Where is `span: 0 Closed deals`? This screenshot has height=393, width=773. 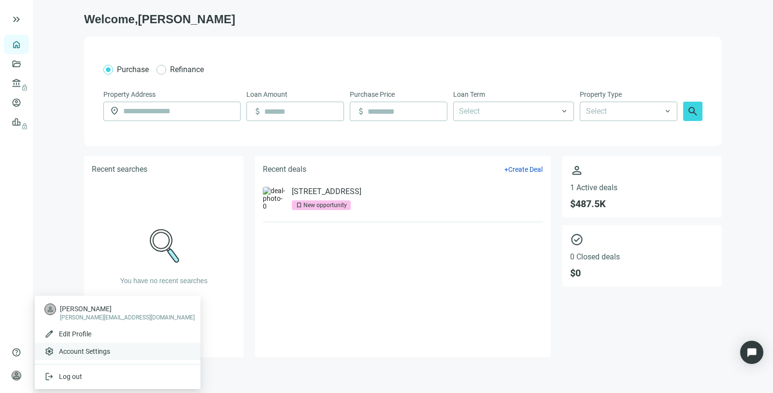
span: 0 Closed deals is located at coordinates (642, 256).